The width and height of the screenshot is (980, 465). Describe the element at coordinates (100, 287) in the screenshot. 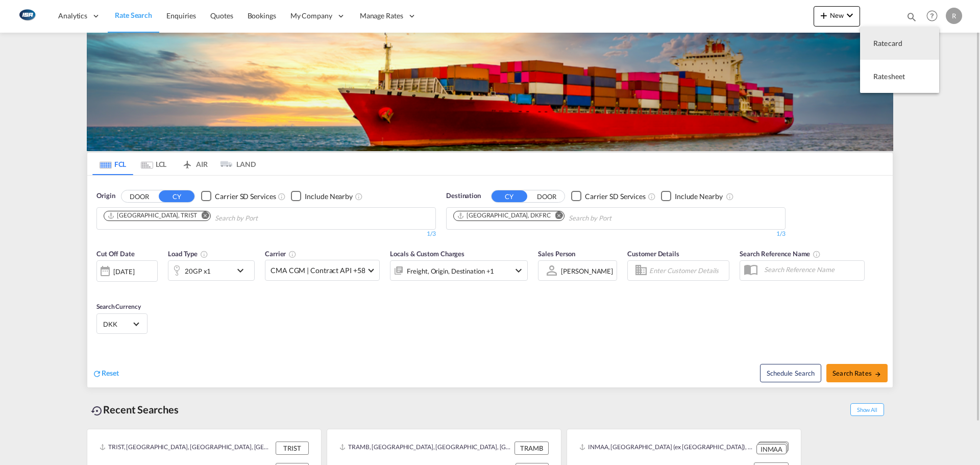

I see `md-datepicker: Select` at that location.